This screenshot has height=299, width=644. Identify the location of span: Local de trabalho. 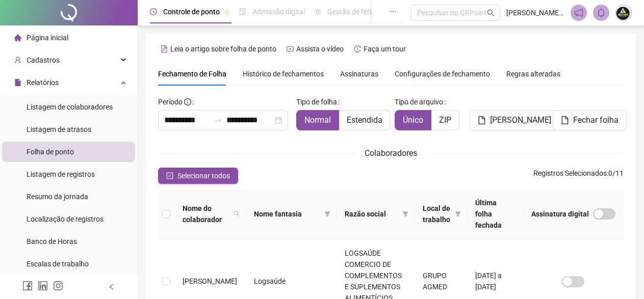
(437, 214).